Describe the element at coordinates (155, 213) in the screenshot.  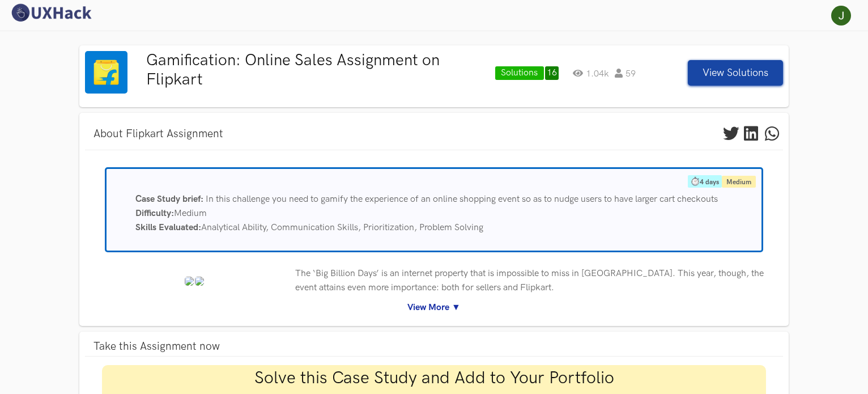
I see `span: Difficulty:` at that location.